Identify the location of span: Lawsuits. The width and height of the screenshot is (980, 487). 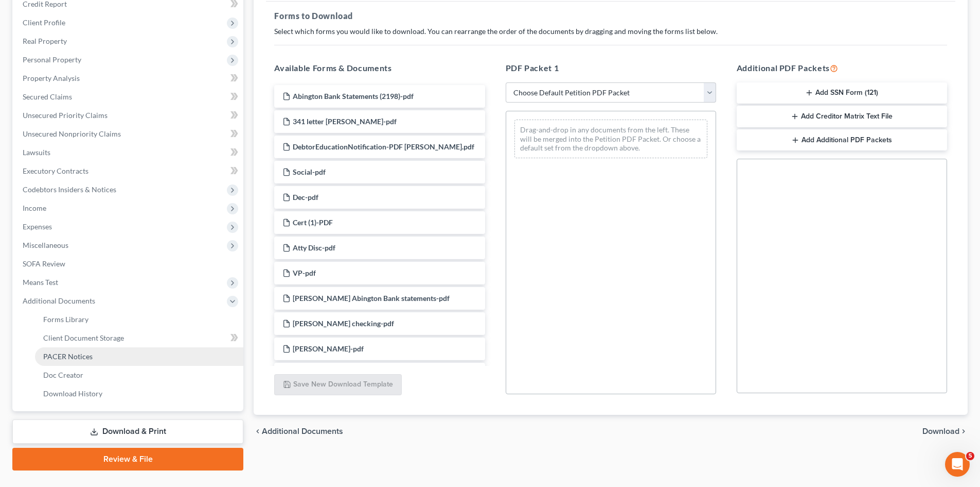
(36, 152).